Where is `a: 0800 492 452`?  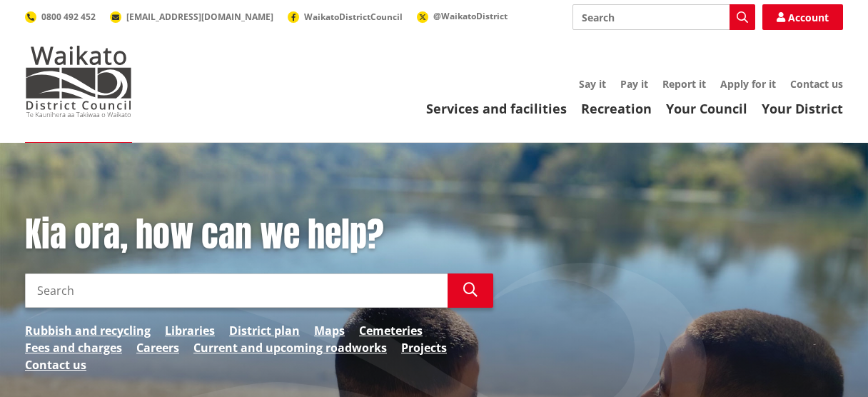
a: 0800 492 452 is located at coordinates (60, 17).